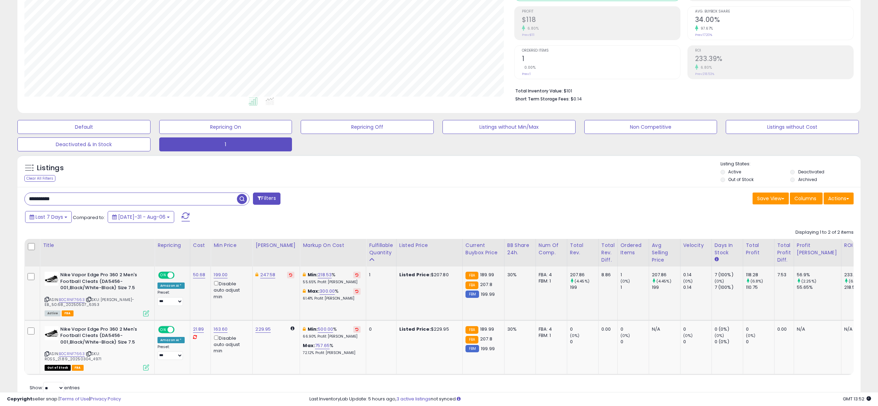  What do you see at coordinates (472, 285) in the screenshot?
I see `small: FBA` at bounding box center [472, 285].